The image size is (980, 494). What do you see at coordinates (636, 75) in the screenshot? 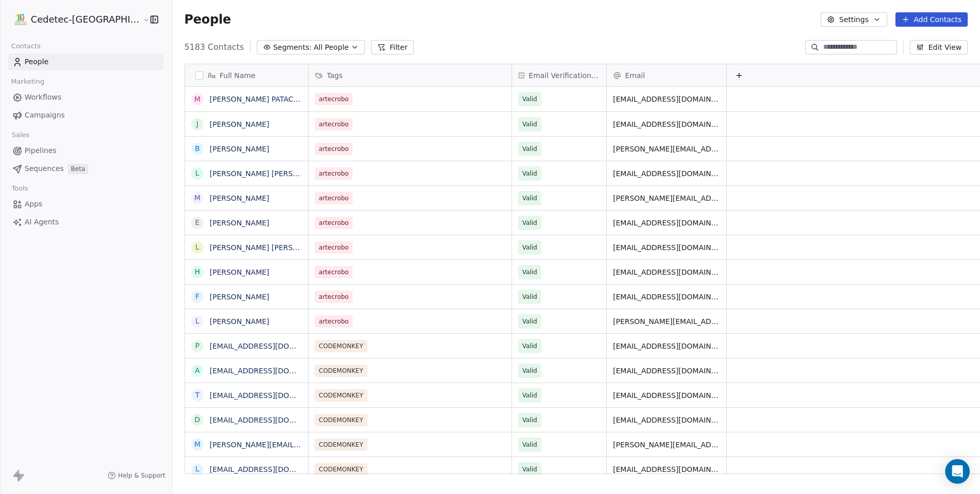
I see `span: Email` at bounding box center [636, 75].